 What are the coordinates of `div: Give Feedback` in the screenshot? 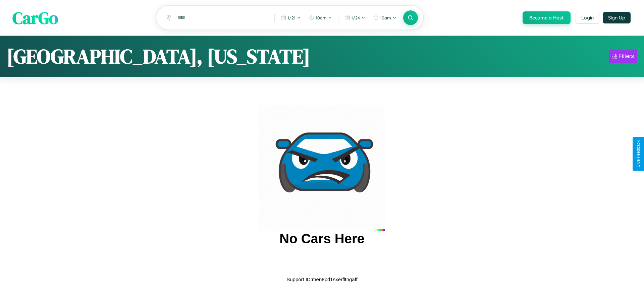 It's located at (639, 154).